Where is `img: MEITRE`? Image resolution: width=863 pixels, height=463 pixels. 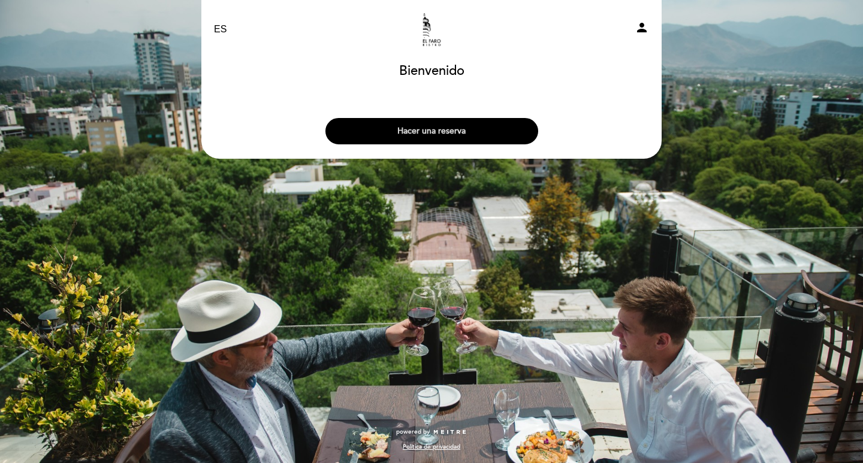
img: MEITRE is located at coordinates (449, 432).